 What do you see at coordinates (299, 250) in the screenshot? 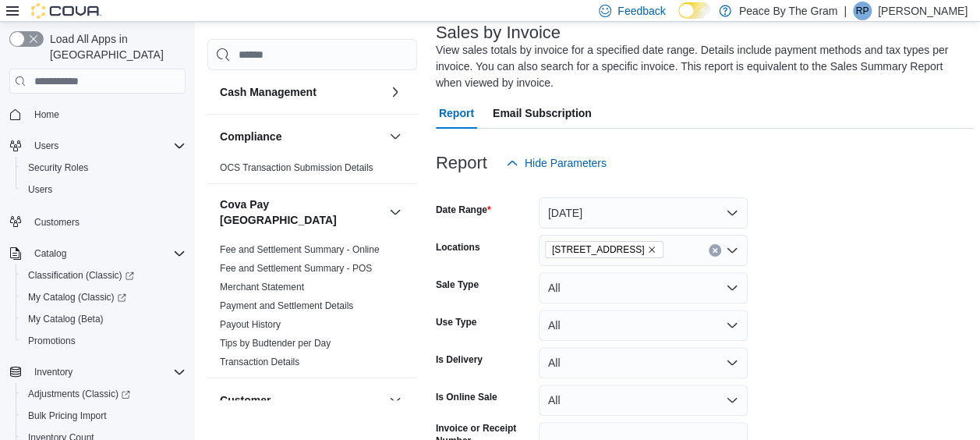
I see `a: Fee and Settlement Summary - Online` at bounding box center [299, 250].